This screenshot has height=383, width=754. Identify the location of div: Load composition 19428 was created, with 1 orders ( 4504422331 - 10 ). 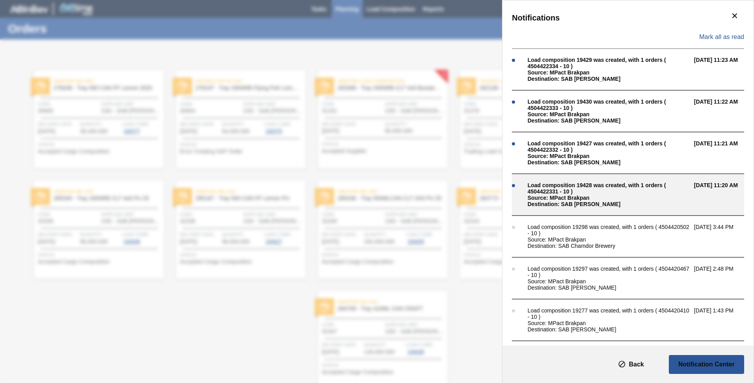
(609, 188).